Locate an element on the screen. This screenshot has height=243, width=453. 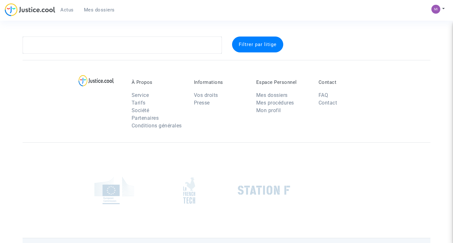
img: europe_commision.png is located at coordinates (114, 190).